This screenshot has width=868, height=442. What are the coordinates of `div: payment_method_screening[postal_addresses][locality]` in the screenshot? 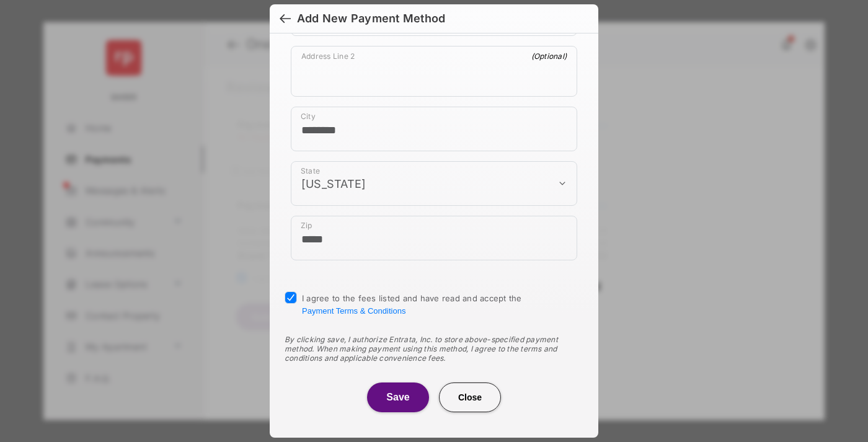 It's located at (434, 129).